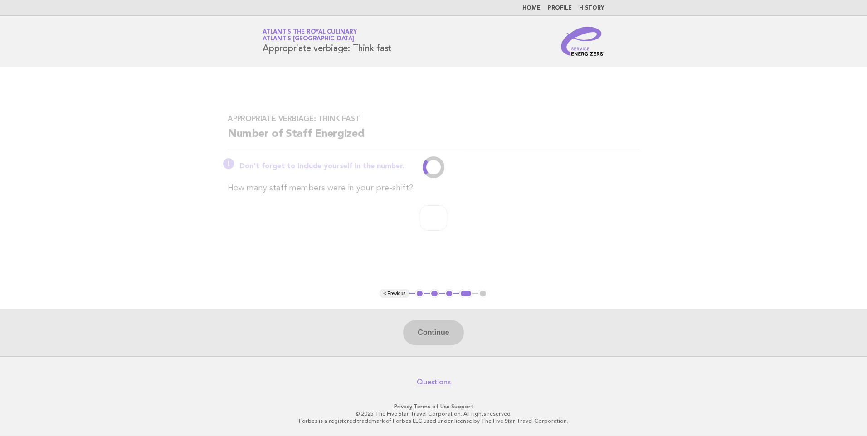 The width and height of the screenshot is (867, 436). What do you see at coordinates (434, 138) in the screenshot?
I see `h2: Number of Staff Energized` at bounding box center [434, 138].